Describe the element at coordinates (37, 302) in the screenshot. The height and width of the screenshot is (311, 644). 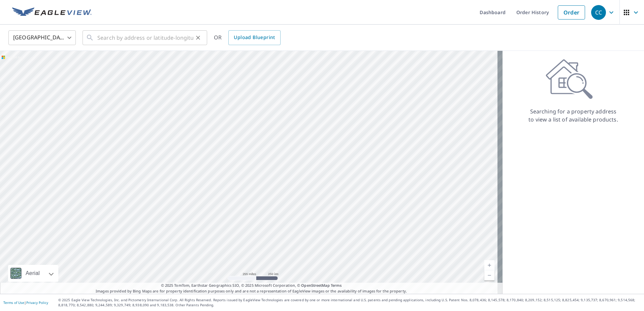
I see `a: Privacy Policy` at that location.